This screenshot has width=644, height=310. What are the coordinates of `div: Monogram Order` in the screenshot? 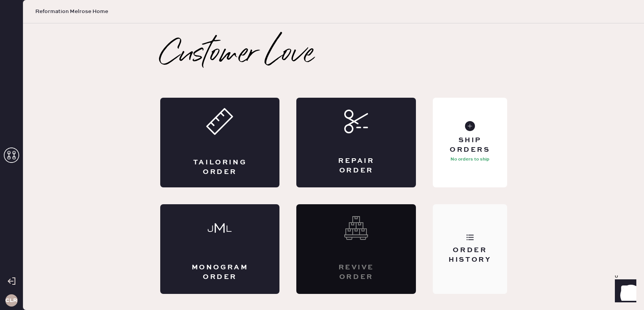 It's located at (220, 272).